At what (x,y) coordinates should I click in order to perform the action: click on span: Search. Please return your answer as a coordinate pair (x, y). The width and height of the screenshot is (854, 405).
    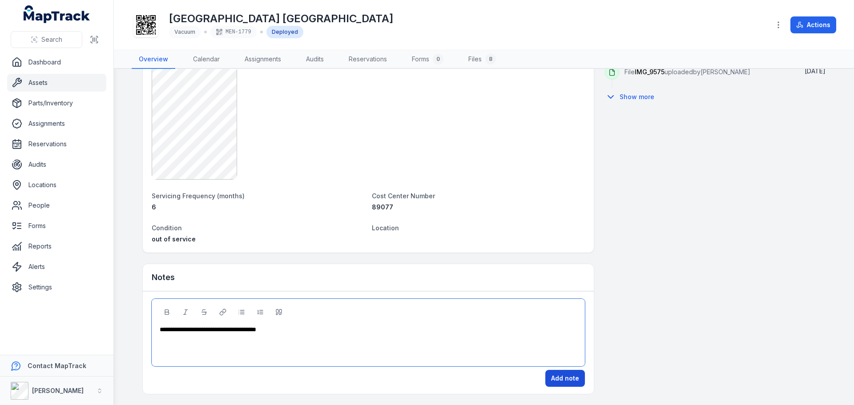
    Looking at the image, I should click on (52, 40).